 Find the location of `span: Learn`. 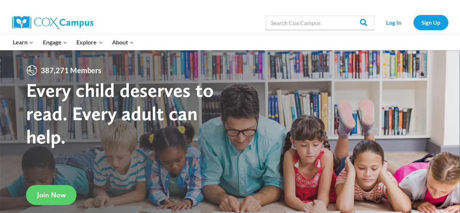

span: Learn is located at coordinates (23, 42).